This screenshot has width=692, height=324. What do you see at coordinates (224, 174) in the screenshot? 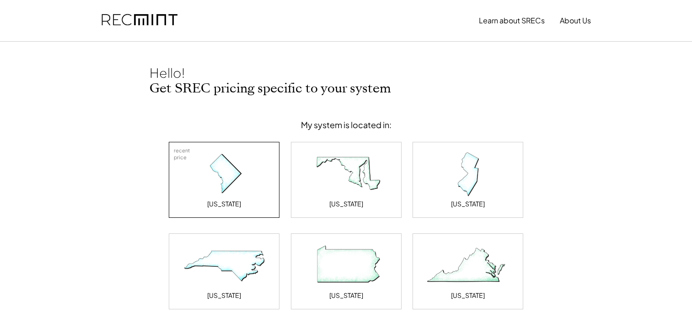
I see `img: District of Columbia` at bounding box center [224, 174].